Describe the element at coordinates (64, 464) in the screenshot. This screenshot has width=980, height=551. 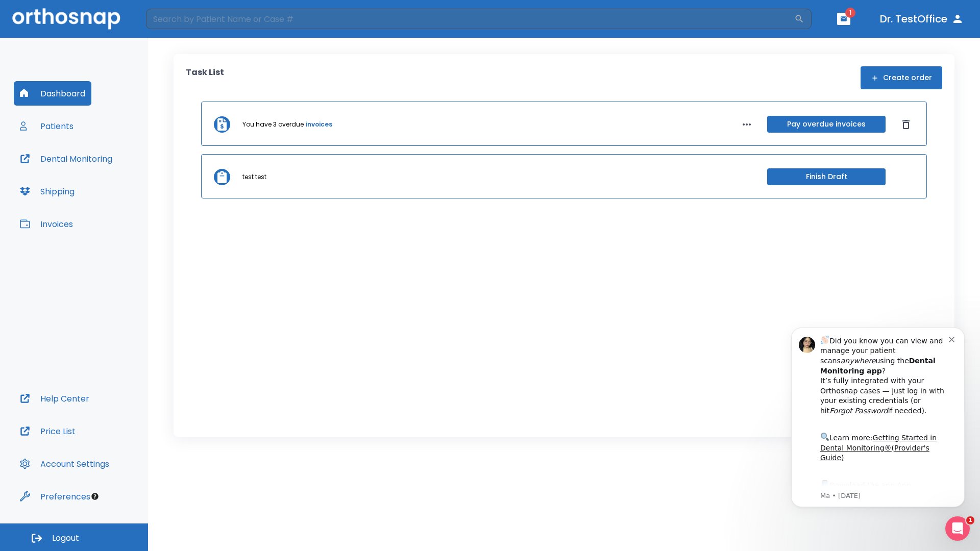
I see `button: Account Settings` at that location.